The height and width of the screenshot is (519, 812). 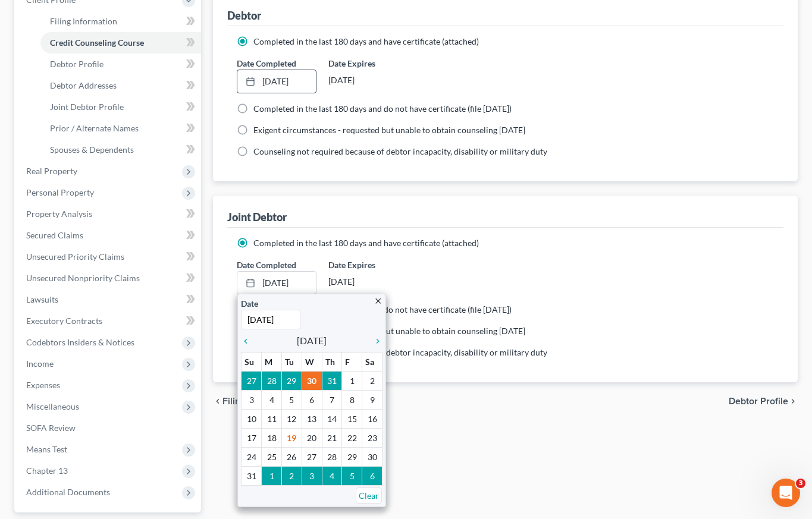 I want to click on span: 3, so click(x=801, y=484).